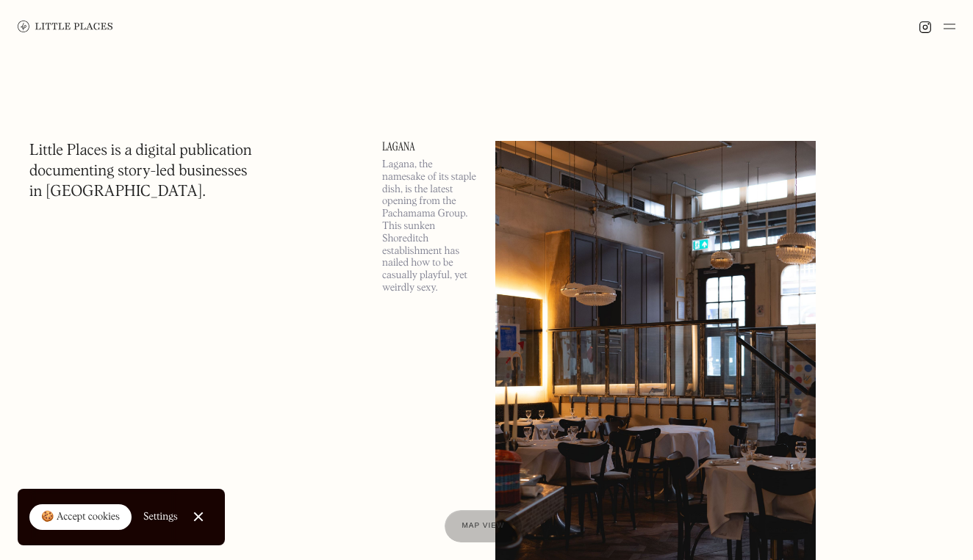 Image resolution: width=973 pixels, height=560 pixels. I want to click on a: Map view, so click(483, 527).